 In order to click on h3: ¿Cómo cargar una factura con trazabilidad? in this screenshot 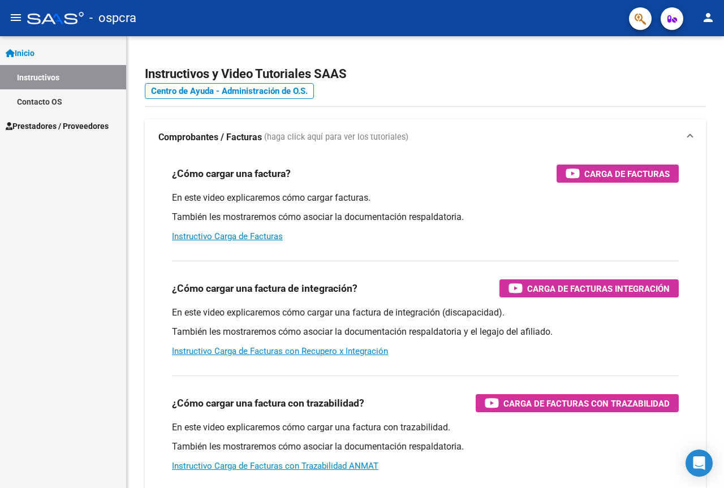, I will do `click(268, 403)`.